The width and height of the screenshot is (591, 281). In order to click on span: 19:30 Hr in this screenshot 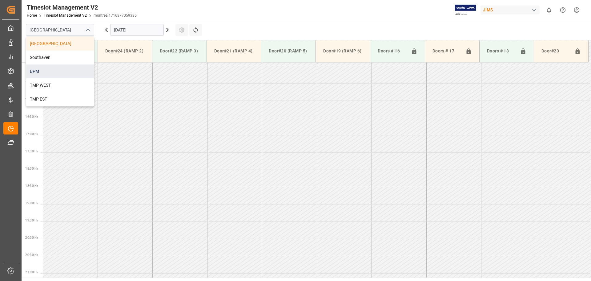, I will do `click(31, 220)`.